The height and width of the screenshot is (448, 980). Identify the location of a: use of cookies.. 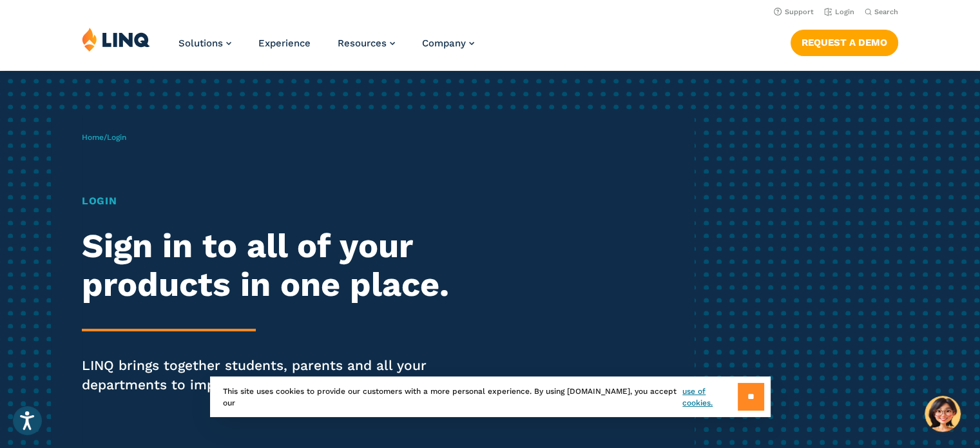
(709, 397).